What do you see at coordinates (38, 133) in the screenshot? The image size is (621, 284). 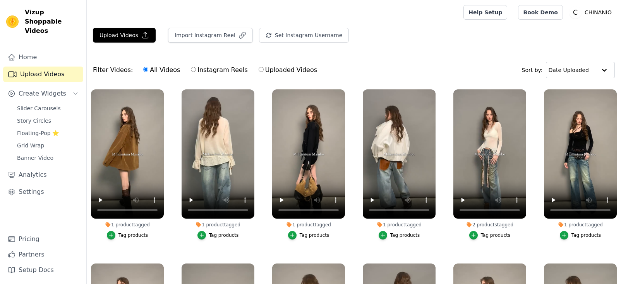 I see `span: Floating-Pop ⭐` at bounding box center [38, 133].